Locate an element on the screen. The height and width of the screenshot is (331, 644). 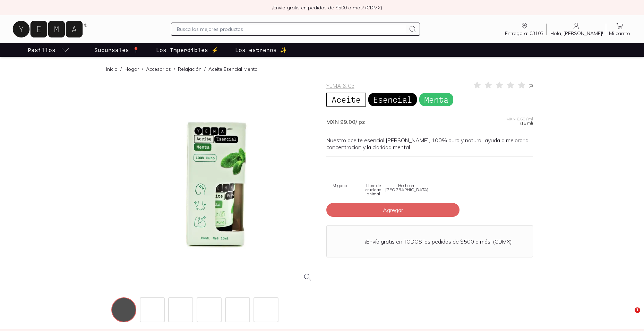
a: Sucursales 📍 is located at coordinates (117, 50).